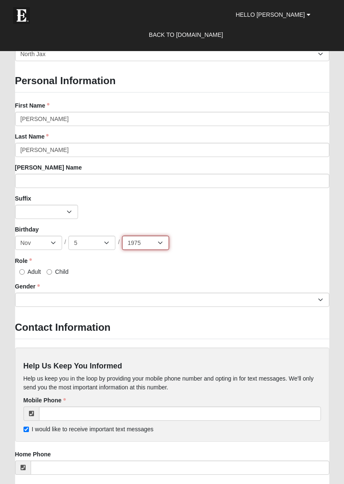 This screenshot has height=484, width=344. I want to click on label: Role, so click(23, 261).